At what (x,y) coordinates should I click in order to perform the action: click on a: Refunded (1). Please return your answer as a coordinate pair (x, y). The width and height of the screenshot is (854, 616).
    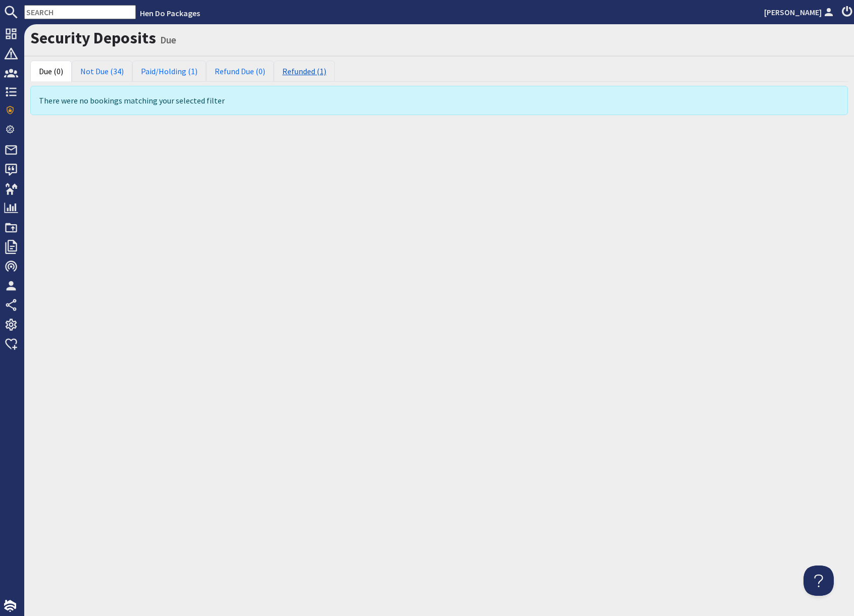
    Looking at the image, I should click on (304, 71).